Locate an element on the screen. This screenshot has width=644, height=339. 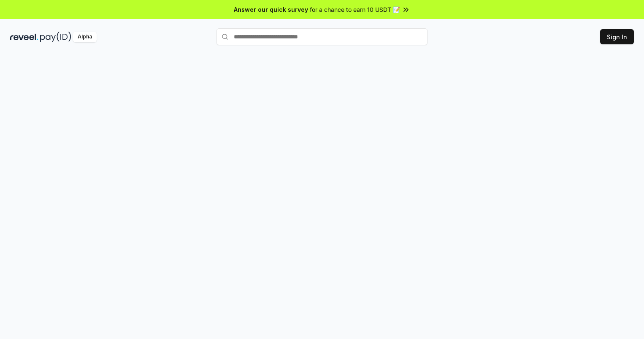
div: Alpha is located at coordinates (85, 37).